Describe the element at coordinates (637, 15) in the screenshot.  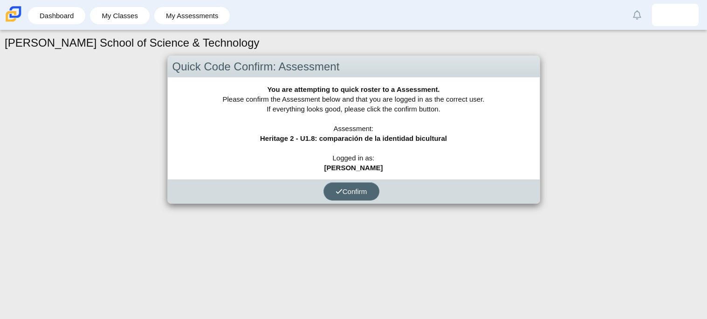
I see `a: Alerts` at that location.